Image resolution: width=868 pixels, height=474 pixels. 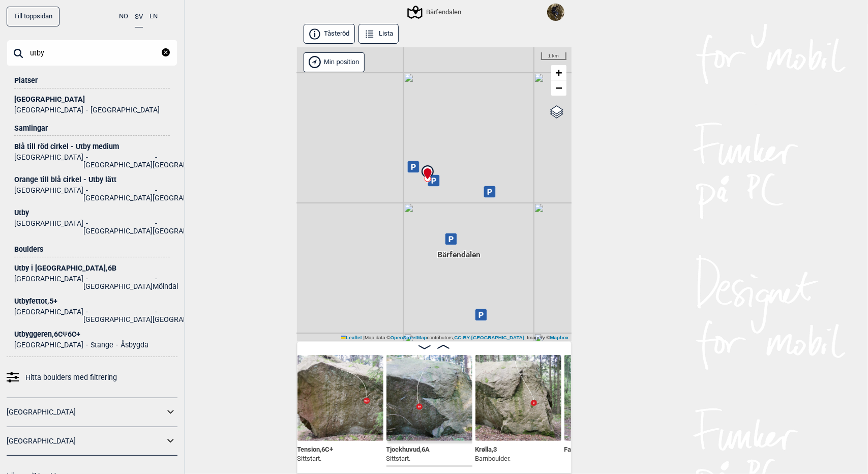 I want to click on div: Orange till blå cirkel - Utby lätt, so click(x=92, y=179).